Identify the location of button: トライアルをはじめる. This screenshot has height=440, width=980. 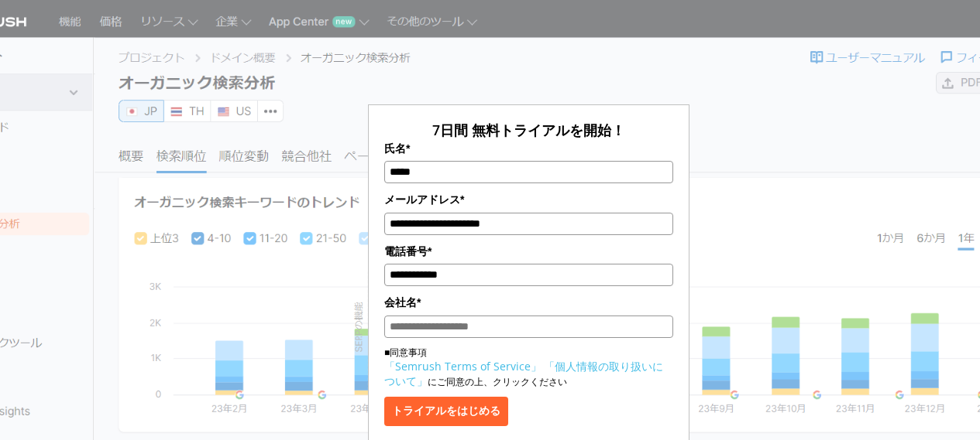
(446, 412).